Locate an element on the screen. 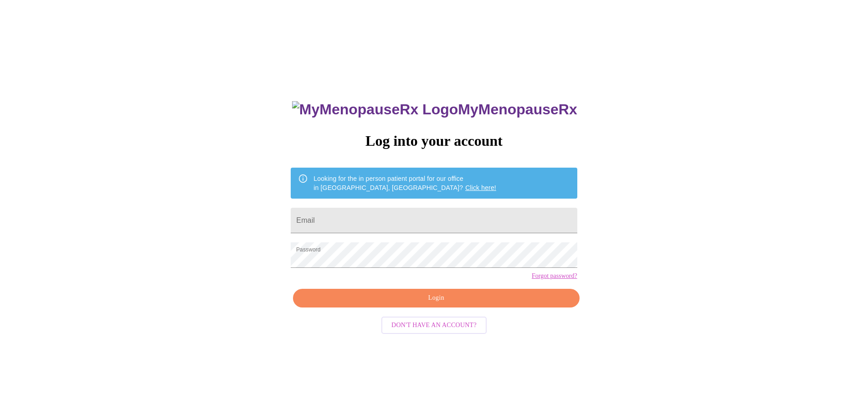  button: Don't have an account? is located at coordinates (434, 325).